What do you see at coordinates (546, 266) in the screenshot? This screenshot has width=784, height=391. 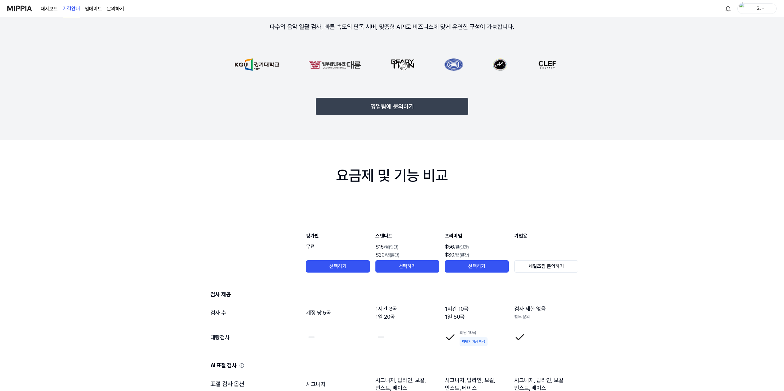 I see `a: 세일즈팀 문의하기` at bounding box center [546, 266].